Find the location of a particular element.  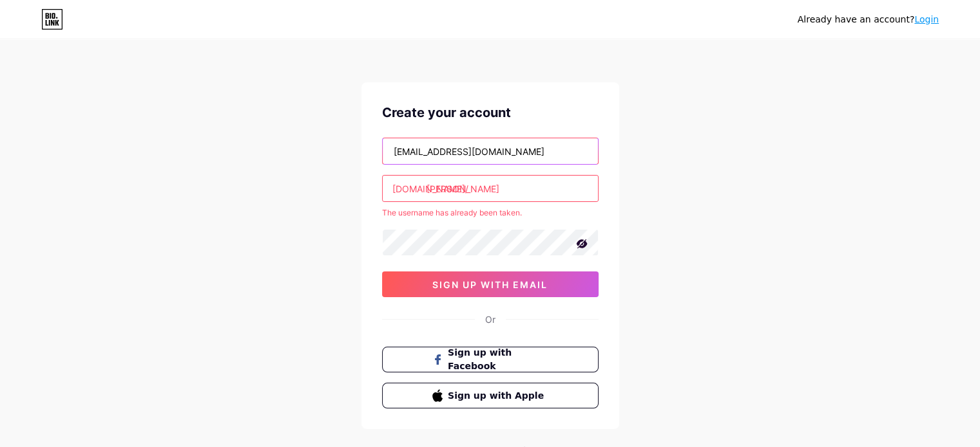

a: Login is located at coordinates (926, 19).